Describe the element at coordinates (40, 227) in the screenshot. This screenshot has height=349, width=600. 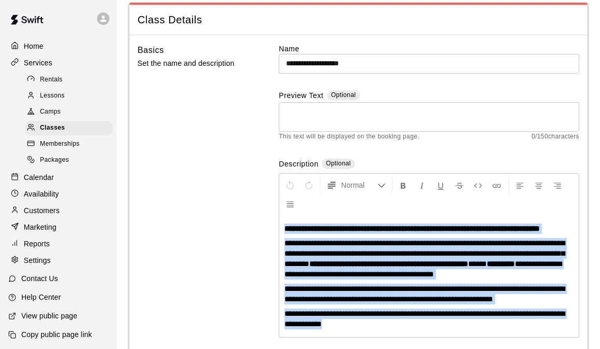
I see `p: Marketing` at that location.